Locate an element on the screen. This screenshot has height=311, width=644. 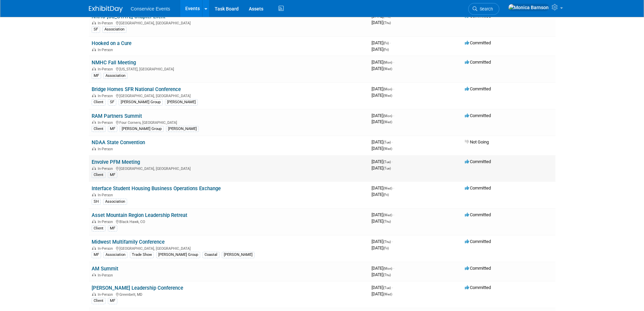
a: Bridge Homes SFR National Conference is located at coordinates (136, 89).